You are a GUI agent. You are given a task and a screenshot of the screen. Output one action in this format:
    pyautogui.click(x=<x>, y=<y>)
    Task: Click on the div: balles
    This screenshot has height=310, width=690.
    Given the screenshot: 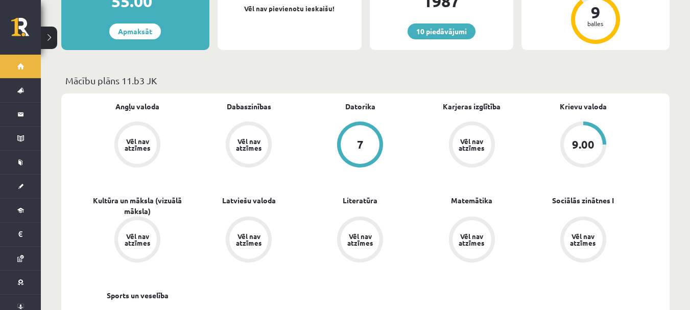 What is the action you would take?
    pyautogui.click(x=596, y=24)
    